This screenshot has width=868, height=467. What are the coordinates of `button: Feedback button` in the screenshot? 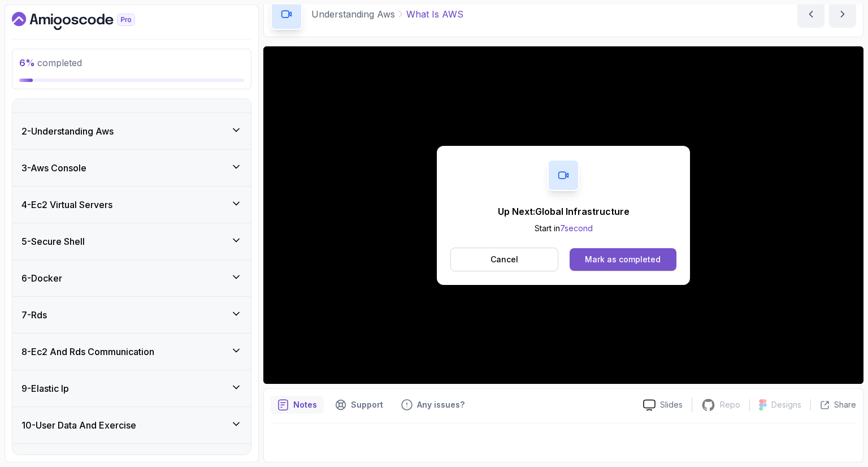 It's located at (433, 404).